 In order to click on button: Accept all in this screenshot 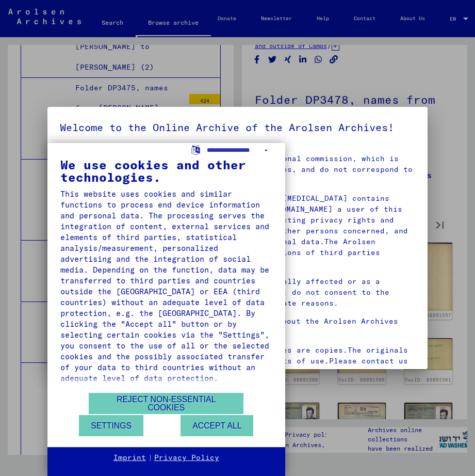, I will do `click(217, 426)`.